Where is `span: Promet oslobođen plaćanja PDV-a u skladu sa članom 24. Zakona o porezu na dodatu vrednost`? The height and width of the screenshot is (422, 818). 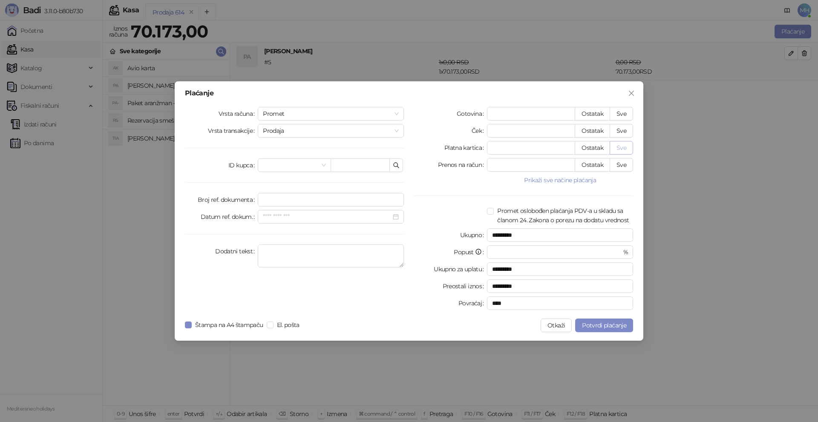
span: Promet oslobođen plaćanja PDV-a u skladu sa članom 24. Zakona o porezu na dodatu vrednost is located at coordinates (563, 216).